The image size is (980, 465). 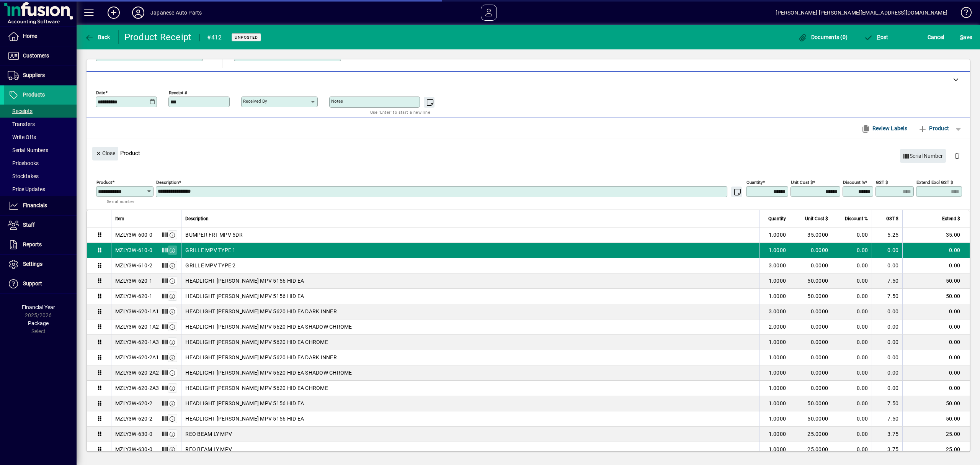 What do you see at coordinates (40, 189) in the screenshot?
I see `a: Price Updates` at bounding box center [40, 189].